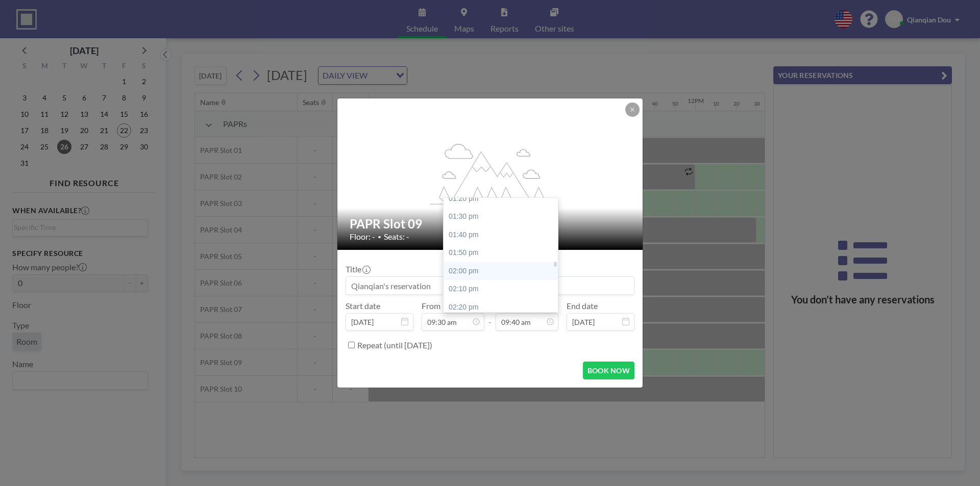 This screenshot has width=980, height=486. I want to click on div: 02:10 pm, so click(503, 289).